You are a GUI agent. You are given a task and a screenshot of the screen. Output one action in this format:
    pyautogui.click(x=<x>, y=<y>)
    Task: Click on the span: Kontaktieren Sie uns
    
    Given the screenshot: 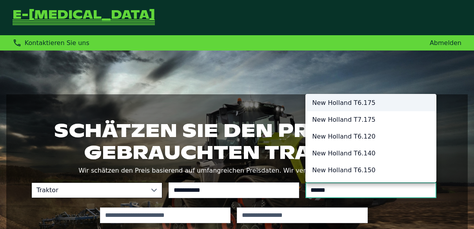 What is the action you would take?
    pyautogui.click(x=57, y=43)
    